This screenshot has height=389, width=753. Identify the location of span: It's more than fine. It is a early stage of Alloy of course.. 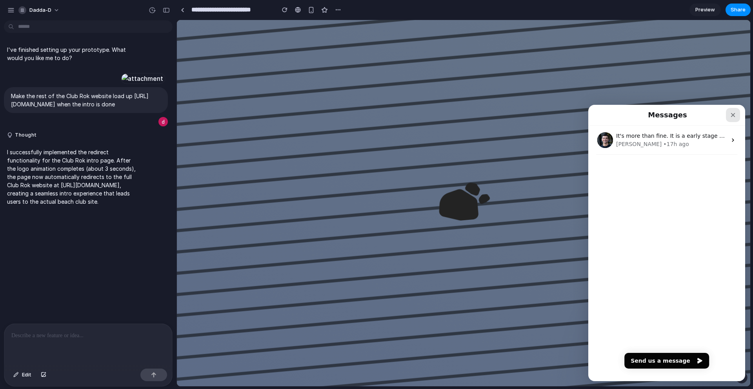
(104, 31).